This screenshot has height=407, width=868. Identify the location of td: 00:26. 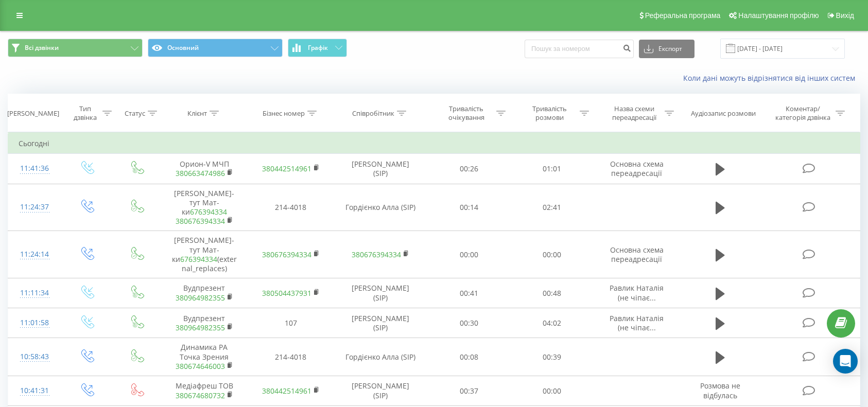
(469, 169).